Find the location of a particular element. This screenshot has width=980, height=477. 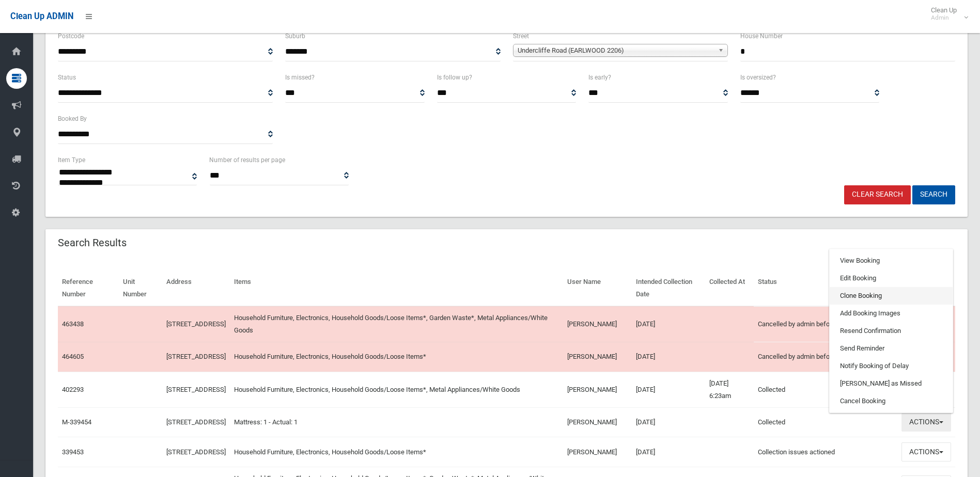

a: Notify Booking of Delay is located at coordinates (891, 366).